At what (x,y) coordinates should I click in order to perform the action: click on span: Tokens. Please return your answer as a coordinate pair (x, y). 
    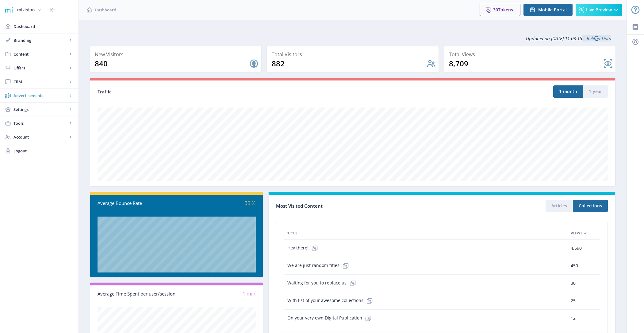
    Looking at the image, I should click on (505, 9).